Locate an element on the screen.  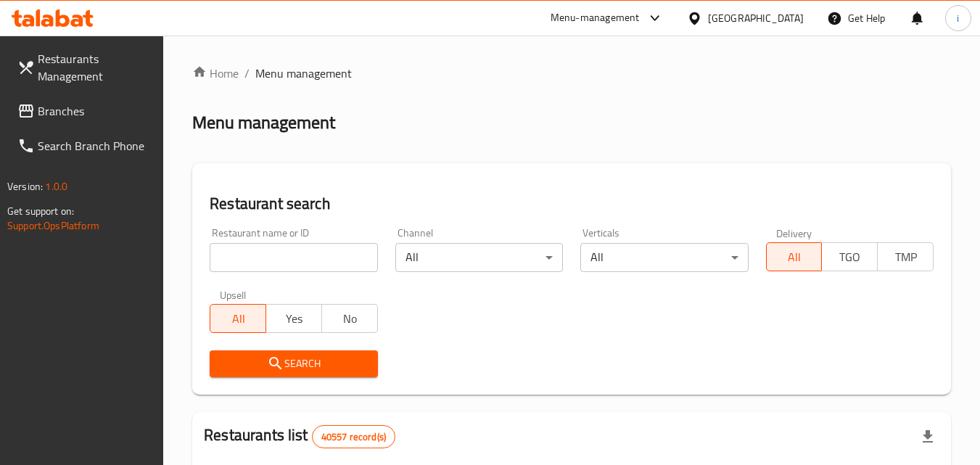
button: TMP is located at coordinates (905, 257).